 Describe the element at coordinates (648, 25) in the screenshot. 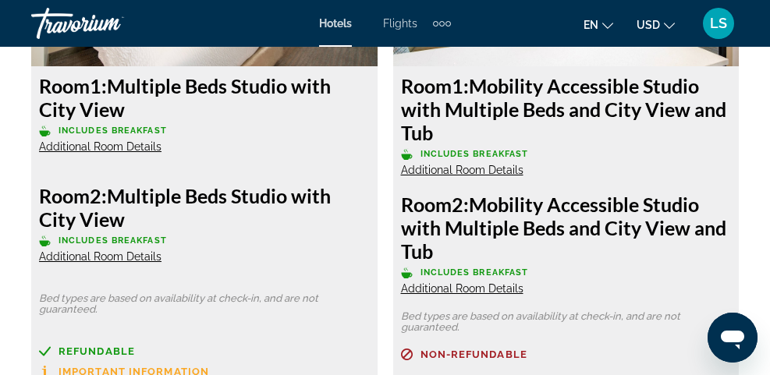

I see `span: USD` at that location.